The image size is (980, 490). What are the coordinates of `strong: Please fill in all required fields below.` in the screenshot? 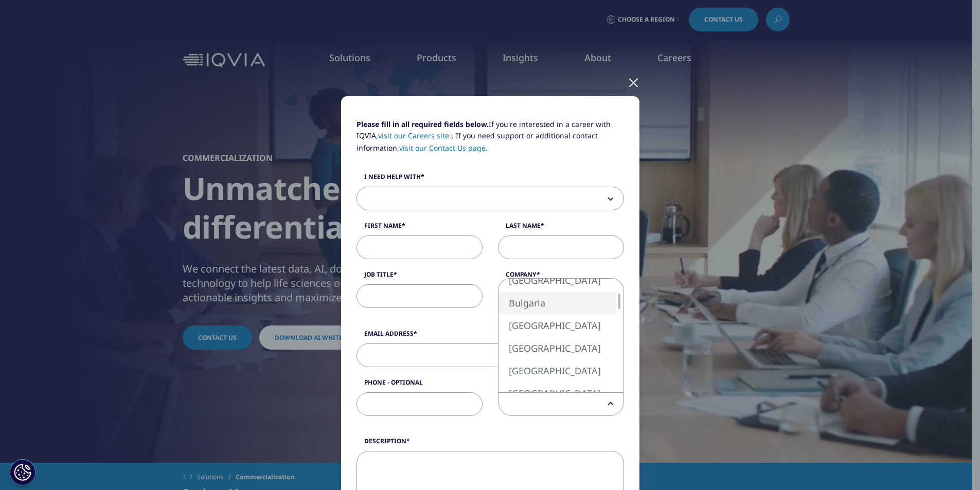 It's located at (423, 124).